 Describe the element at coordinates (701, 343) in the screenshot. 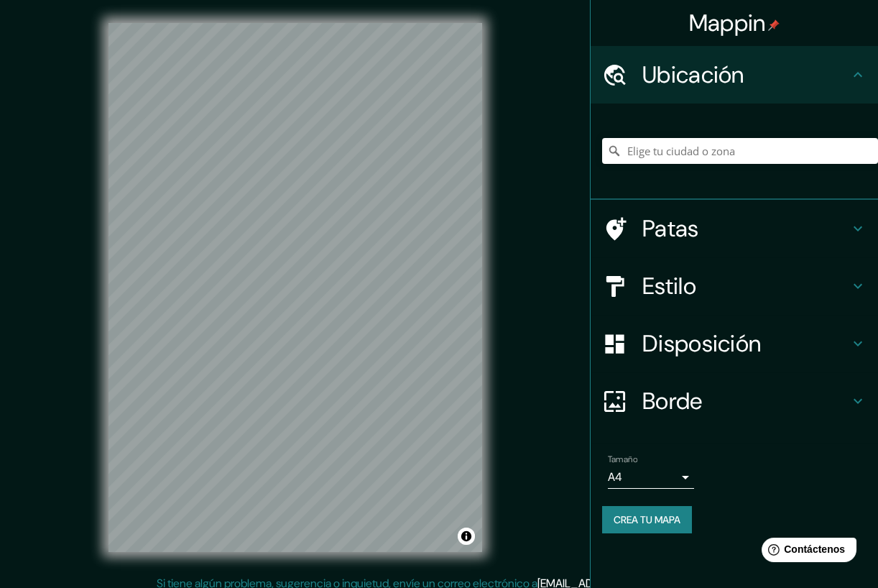

I see `font: Disposición` at that location.